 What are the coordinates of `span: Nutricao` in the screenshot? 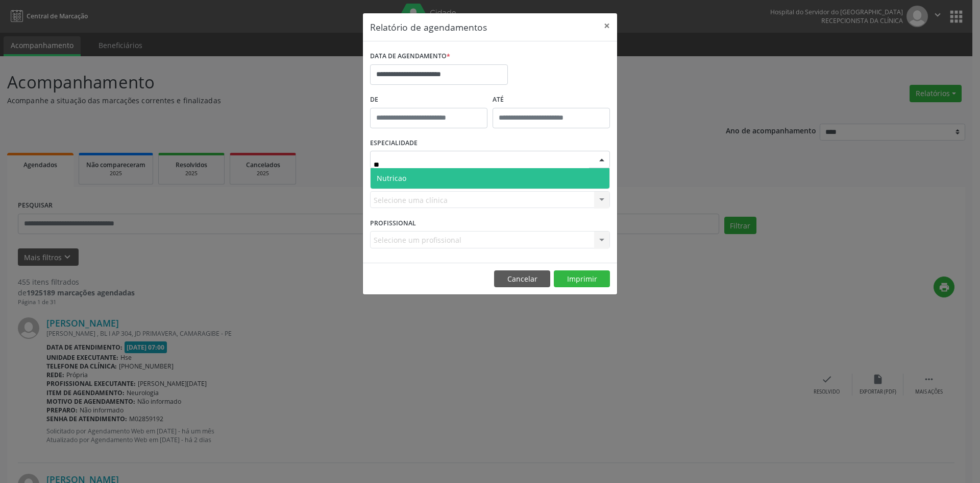 It's located at (391, 177).